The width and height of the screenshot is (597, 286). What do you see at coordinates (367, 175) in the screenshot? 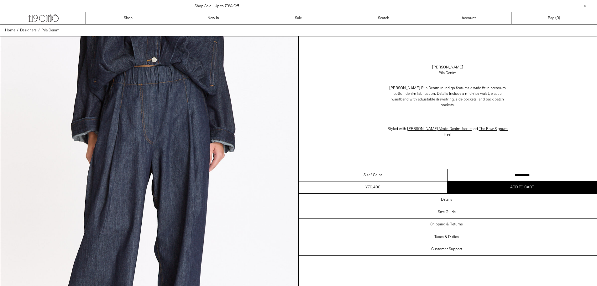
I see `span: Size` at bounding box center [367, 175].